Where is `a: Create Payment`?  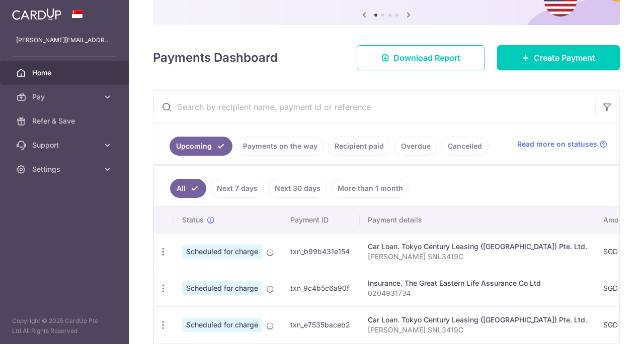 a: Create Payment is located at coordinates (558, 58).